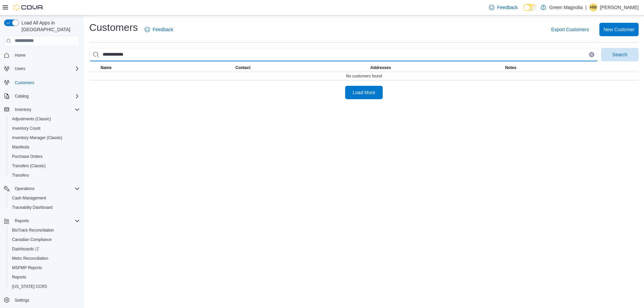 The width and height of the screenshot is (644, 308). What do you see at coordinates (42, 55) in the screenshot?
I see `button: Home` at bounding box center [42, 55].